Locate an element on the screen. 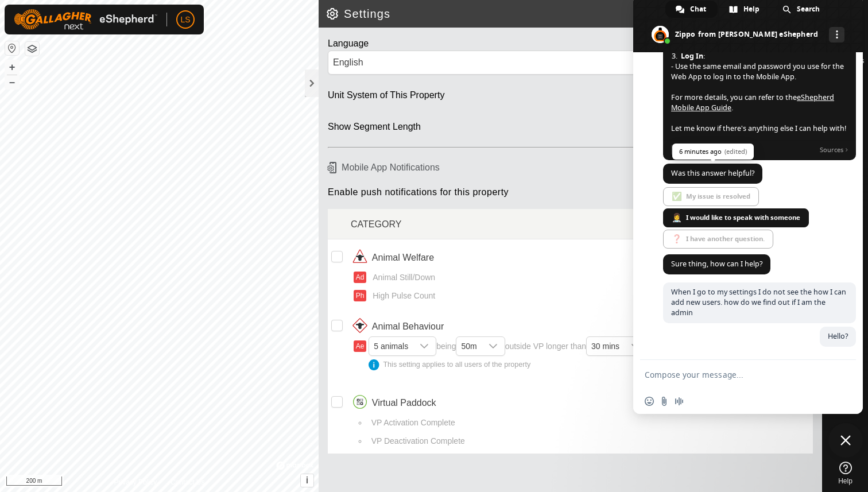  span: Animal Behaviour is located at coordinates (408, 326).